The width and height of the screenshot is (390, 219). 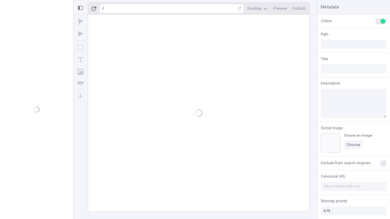 What do you see at coordinates (330, 83) in the screenshot?
I see `span: Description` at bounding box center [330, 83].